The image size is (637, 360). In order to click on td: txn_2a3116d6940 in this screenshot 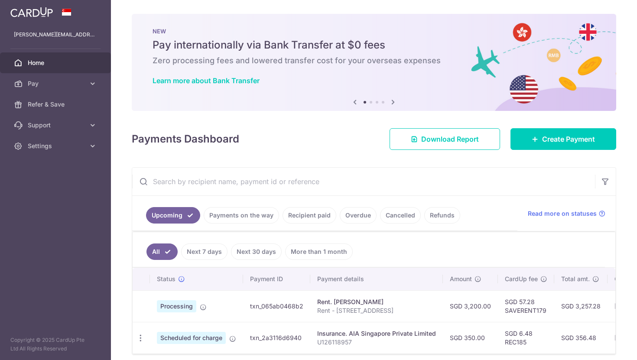, I will do `click(276, 338)`.